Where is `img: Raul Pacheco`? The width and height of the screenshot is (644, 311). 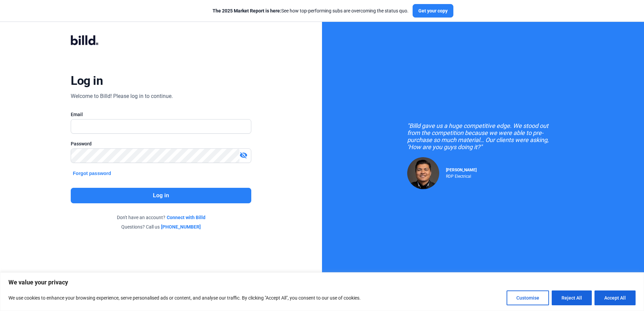 img: Raul Pacheco is located at coordinates (423, 173).